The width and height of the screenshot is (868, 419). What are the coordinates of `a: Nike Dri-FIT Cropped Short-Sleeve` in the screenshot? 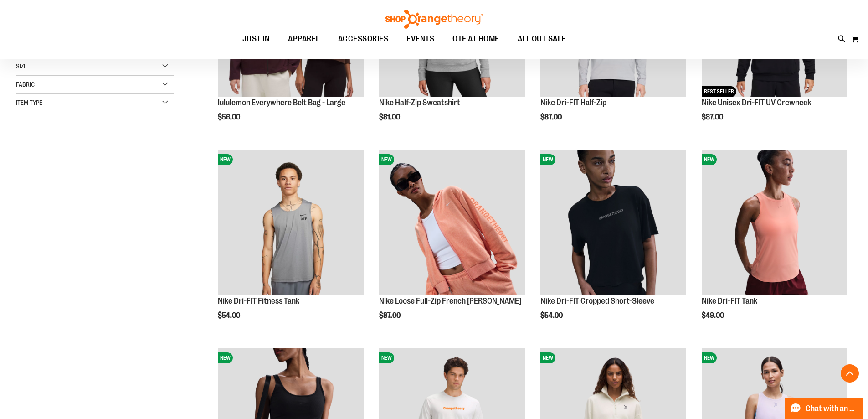 It's located at (598, 301).